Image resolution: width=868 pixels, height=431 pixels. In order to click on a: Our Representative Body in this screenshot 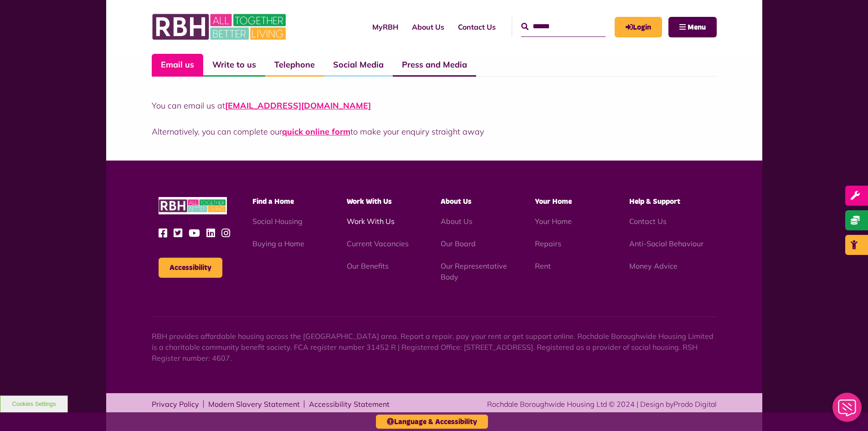, I will do `click(474, 271)`.